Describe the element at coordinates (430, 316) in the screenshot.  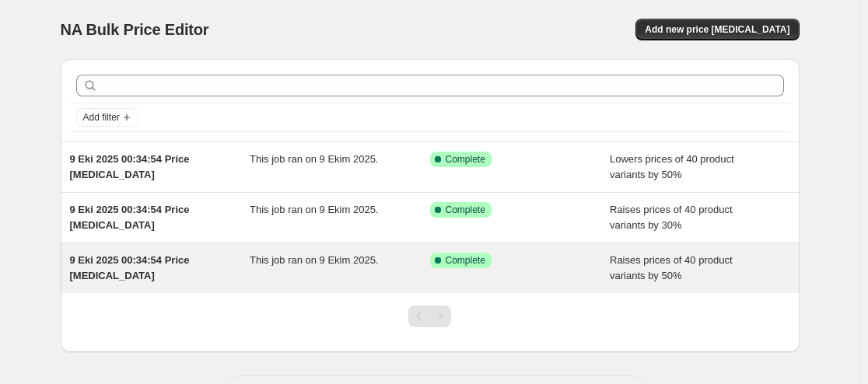
I see `nav: Pagination` at that location.